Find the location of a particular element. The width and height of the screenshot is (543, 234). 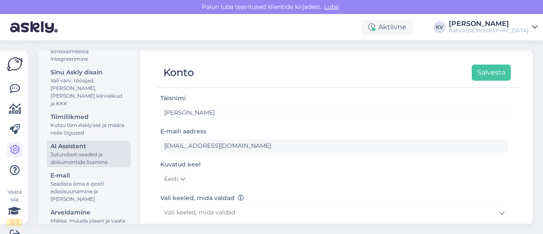

a: AI AssistentJuturoboti seaded ja dokumentide lisamine is located at coordinates (89, 154).